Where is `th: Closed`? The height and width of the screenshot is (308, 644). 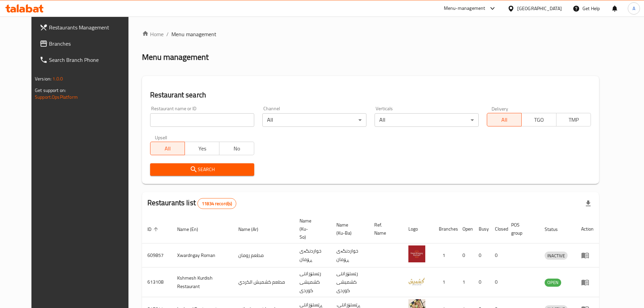 th: Closed is located at coordinates (498, 229).